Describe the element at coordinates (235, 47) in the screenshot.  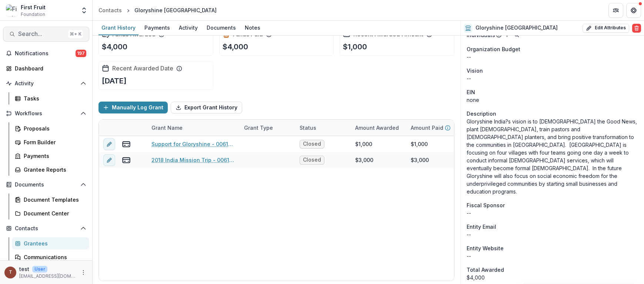
I see `p: $4,000` at that location.